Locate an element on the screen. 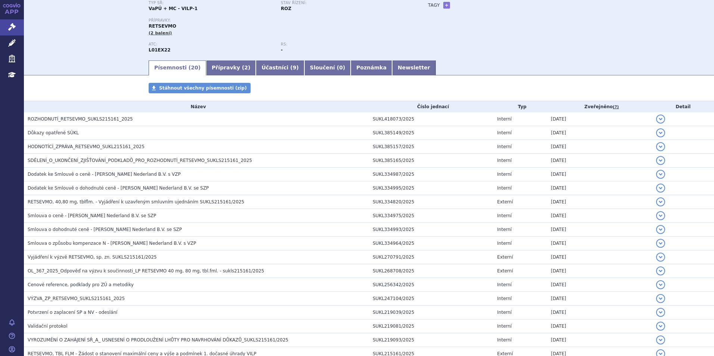 The image size is (714, 356). a: Přípravky (2) is located at coordinates (231, 68).